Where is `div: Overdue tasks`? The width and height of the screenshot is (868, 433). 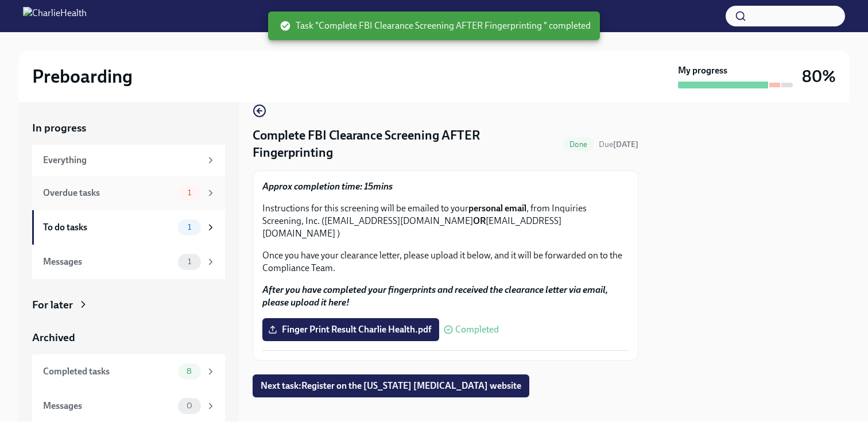 div: Overdue tasks is located at coordinates (108, 193).